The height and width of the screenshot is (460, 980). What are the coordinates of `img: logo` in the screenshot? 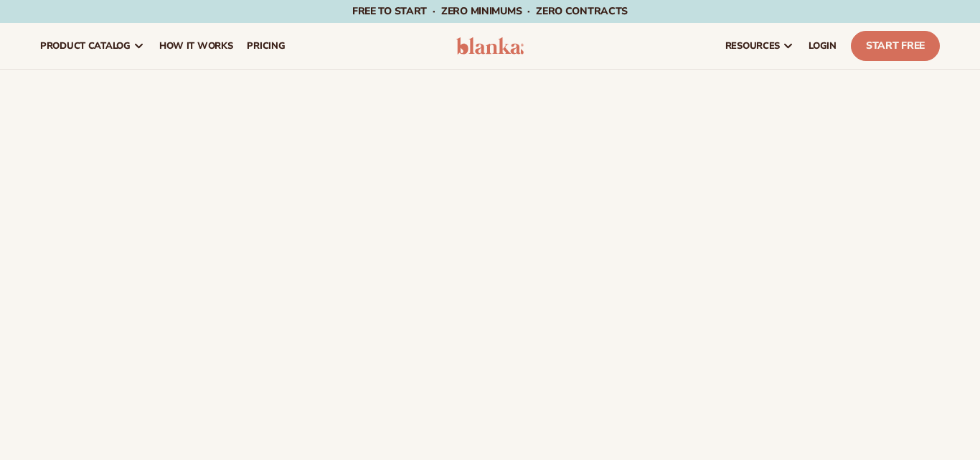 It's located at (490, 46).